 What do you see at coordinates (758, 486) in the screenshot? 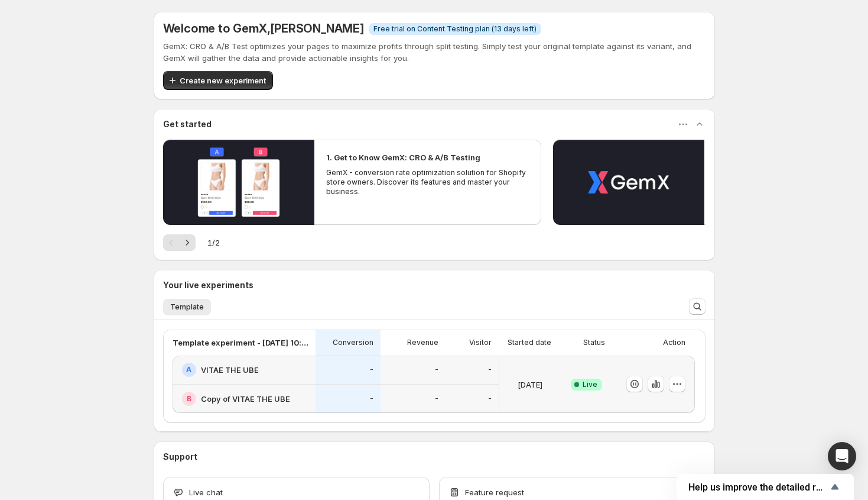
I see `span: Help us improve the detailed report for A/B campaigns` at bounding box center [758, 486].